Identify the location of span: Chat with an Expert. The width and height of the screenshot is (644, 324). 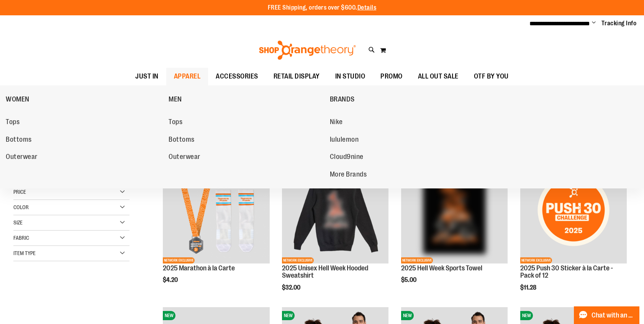
(613, 315).